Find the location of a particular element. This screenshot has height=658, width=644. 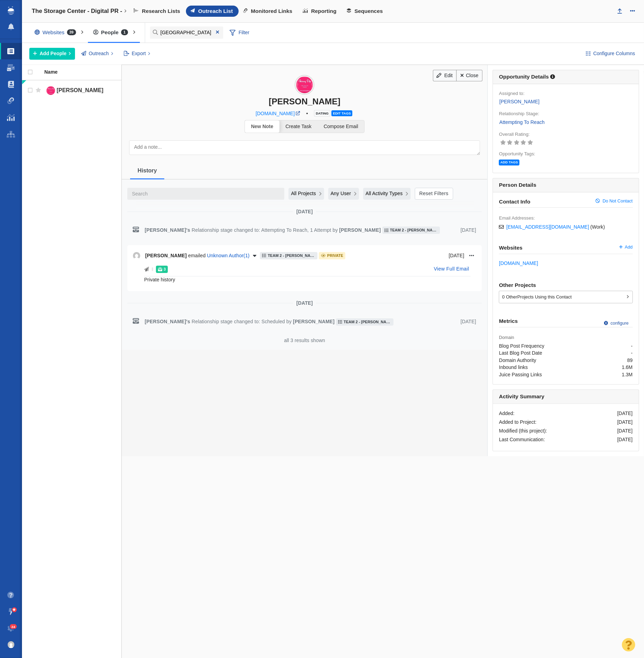

a: configure is located at coordinates (616, 323).